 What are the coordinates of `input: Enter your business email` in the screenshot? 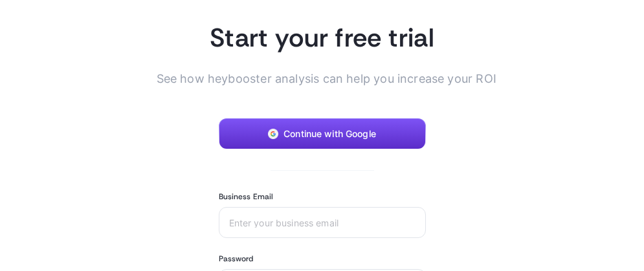 It's located at (322, 223).